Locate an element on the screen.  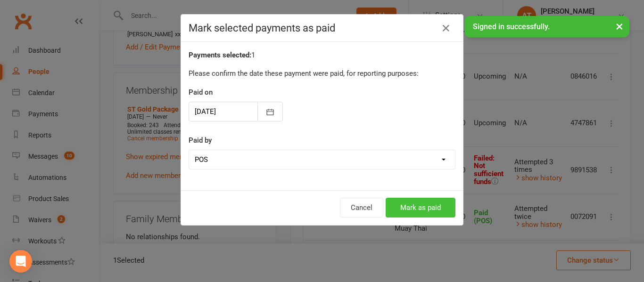
button: Mark as paid is located at coordinates (420, 208).